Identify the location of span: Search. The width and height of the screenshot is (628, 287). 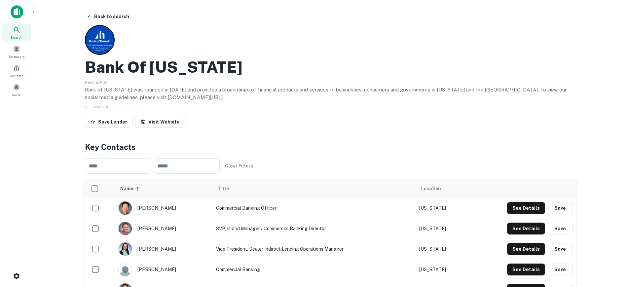
(17, 37).